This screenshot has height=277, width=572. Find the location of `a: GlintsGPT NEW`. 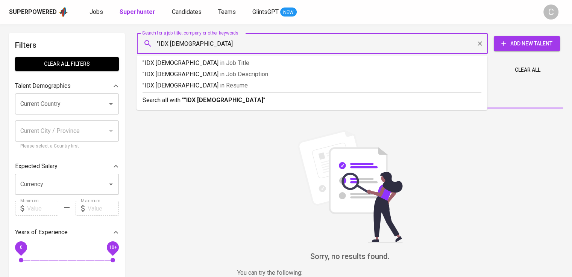

a: GlintsGPT NEW is located at coordinates (274, 12).